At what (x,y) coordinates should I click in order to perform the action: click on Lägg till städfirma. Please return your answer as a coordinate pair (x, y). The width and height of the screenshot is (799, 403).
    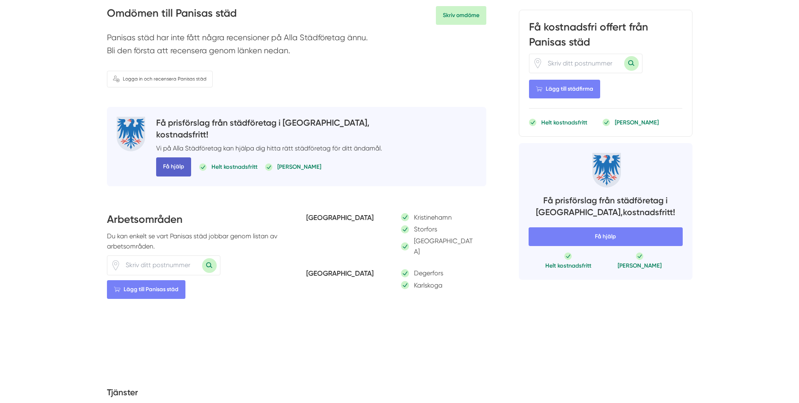
    Looking at the image, I should click on (564, 89).